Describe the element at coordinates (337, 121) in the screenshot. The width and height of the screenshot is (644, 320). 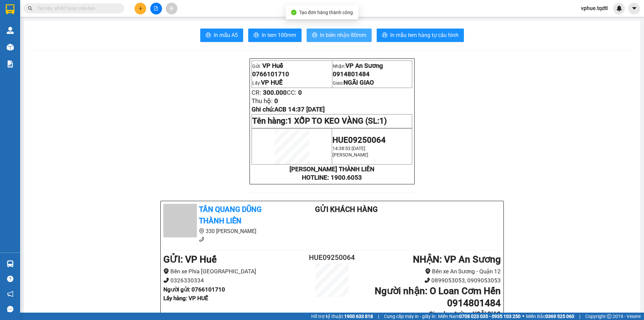
I see `span: 1 XỐP TO KEO VÀNG (SL:` at that location.